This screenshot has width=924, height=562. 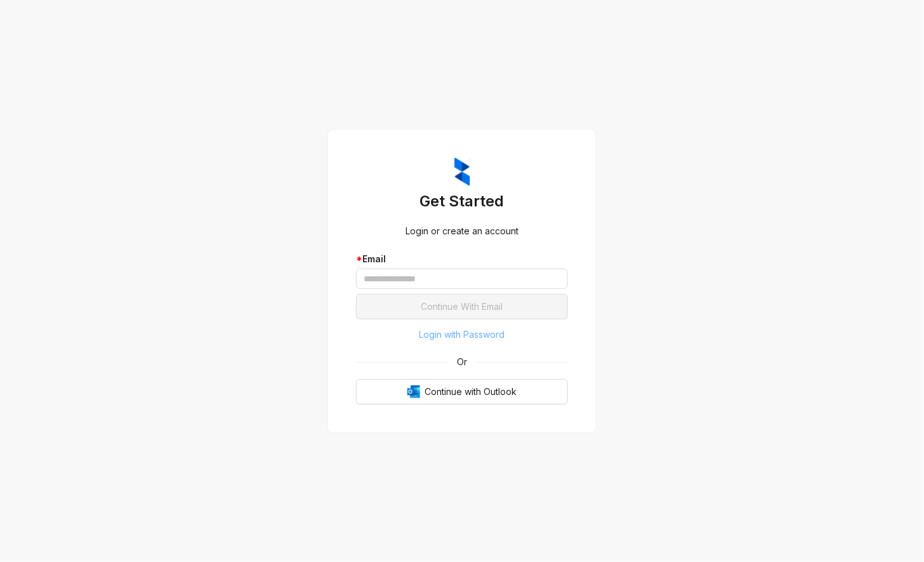 What do you see at coordinates (462, 172) in the screenshot?
I see `img: ZumaIcon` at bounding box center [462, 172].